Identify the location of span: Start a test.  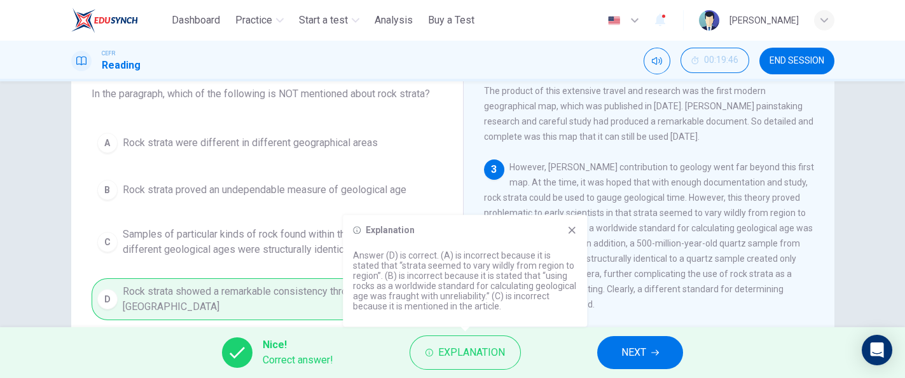
(323, 20).